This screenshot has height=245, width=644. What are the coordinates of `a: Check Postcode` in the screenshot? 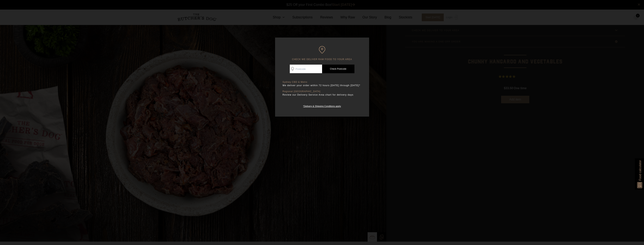 It's located at (338, 69).